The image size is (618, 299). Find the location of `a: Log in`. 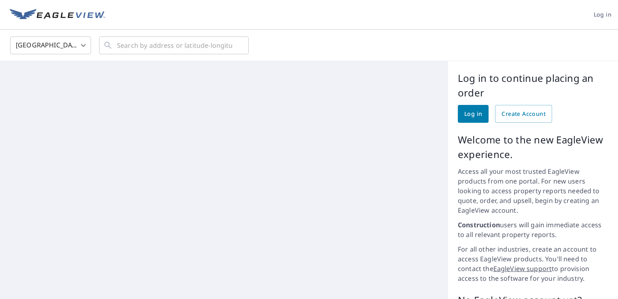

a: Log in is located at coordinates (474, 114).